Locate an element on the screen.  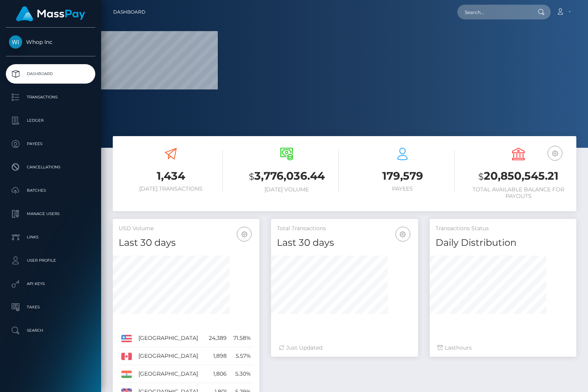
p: Taxes is located at coordinates (50, 307).